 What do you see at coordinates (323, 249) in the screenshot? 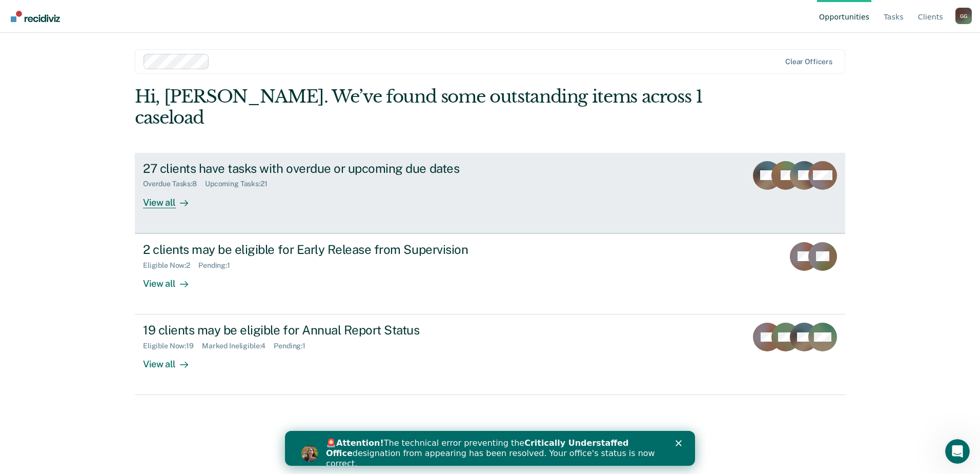
I see `div: 2 clients may be eligible for Early Release from Supervision` at bounding box center [323, 249].